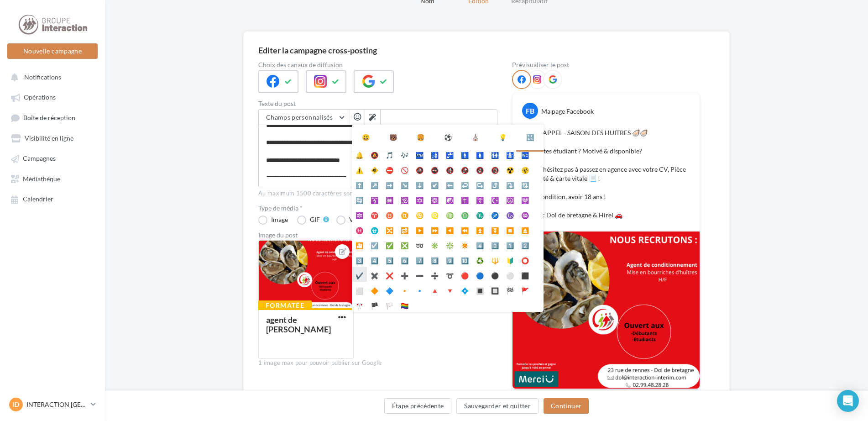  I want to click on span: Médiathèque, so click(42, 179).